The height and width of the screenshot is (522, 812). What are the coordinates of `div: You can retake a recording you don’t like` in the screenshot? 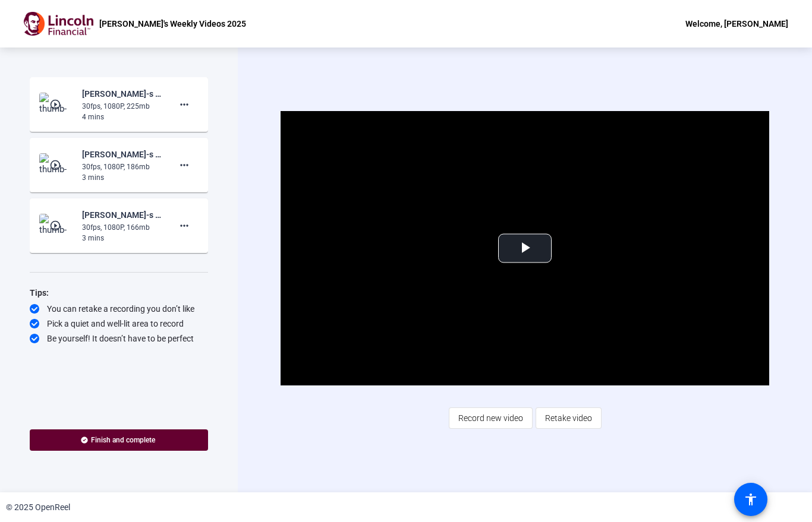 It's located at (119, 309).